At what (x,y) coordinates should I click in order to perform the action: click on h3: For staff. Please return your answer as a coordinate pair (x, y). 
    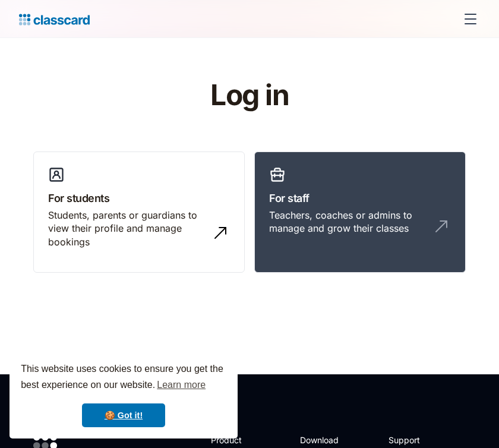
    Looking at the image, I should click on (360, 198).